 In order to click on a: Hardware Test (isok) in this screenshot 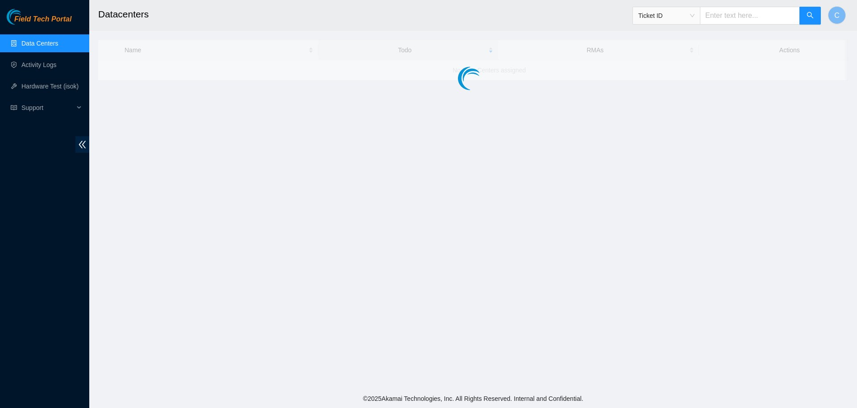, I will do `click(50, 86)`.